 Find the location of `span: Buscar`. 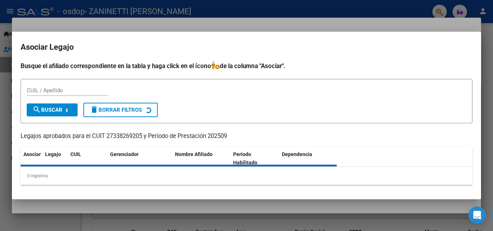

span: Buscar is located at coordinates (47, 110).